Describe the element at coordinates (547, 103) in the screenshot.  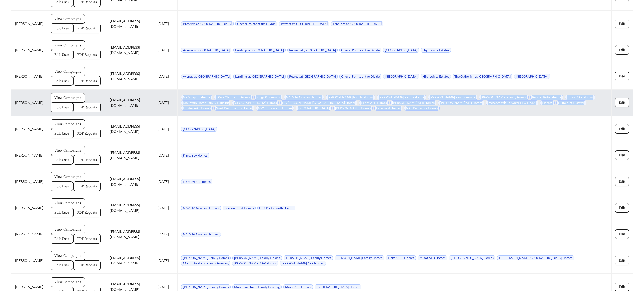
I see `span: Moretti` at that location.